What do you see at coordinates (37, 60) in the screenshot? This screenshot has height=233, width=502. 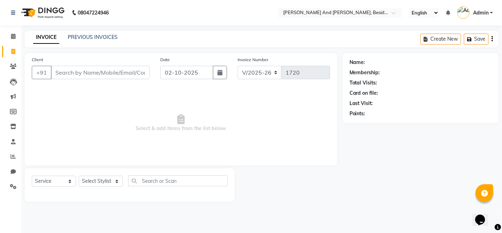 I see `label: Client` at bounding box center [37, 60].